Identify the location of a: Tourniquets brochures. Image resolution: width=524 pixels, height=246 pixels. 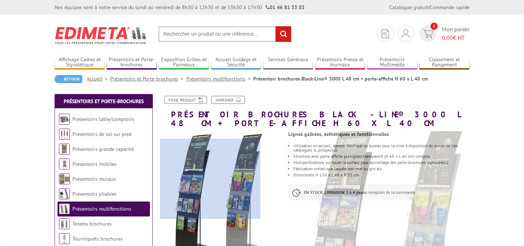
(98, 239).